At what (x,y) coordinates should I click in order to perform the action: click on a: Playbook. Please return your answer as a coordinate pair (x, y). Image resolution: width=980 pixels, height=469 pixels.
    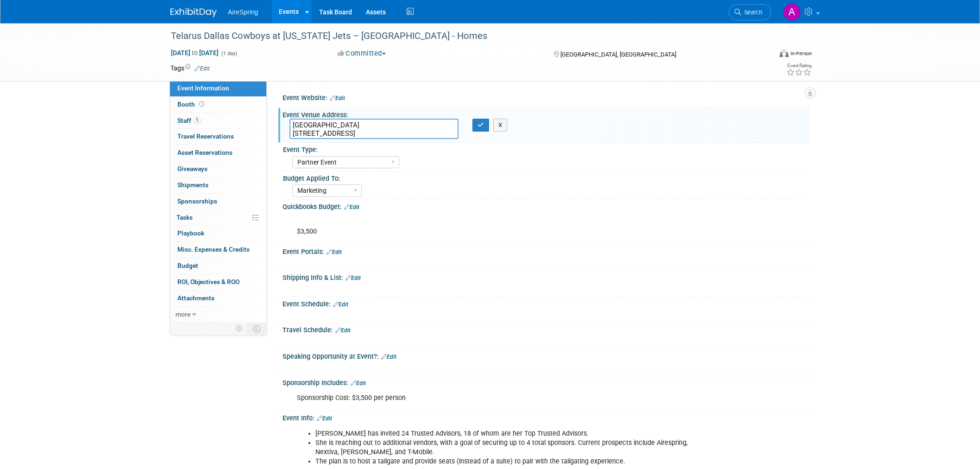
    Looking at the image, I should click on (218, 233).